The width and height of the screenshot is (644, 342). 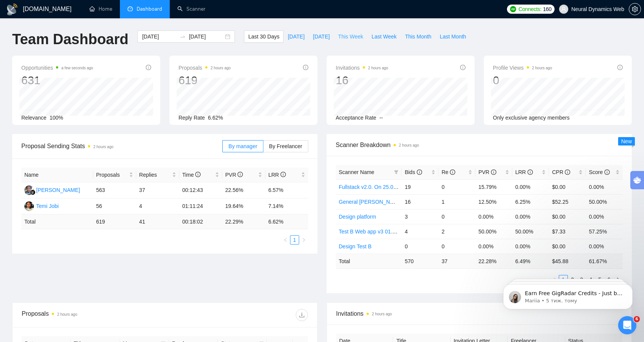 I want to click on td: 12.50%, so click(x=493, y=201).